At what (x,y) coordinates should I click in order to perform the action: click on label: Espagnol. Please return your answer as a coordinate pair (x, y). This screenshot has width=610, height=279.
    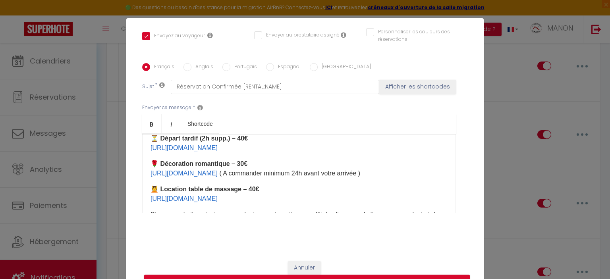
    Looking at the image, I should click on (287, 67).